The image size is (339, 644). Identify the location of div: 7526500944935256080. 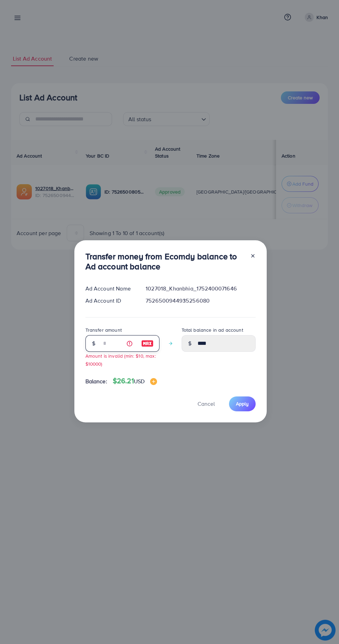
(200, 300).